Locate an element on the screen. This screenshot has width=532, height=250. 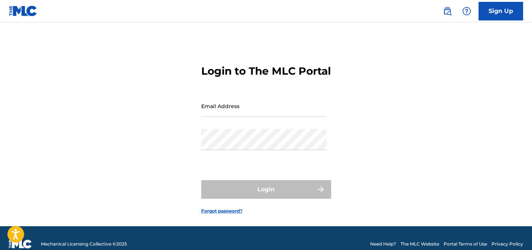
span: Mechanical Licensing Collective © 2025 is located at coordinates (84, 244).